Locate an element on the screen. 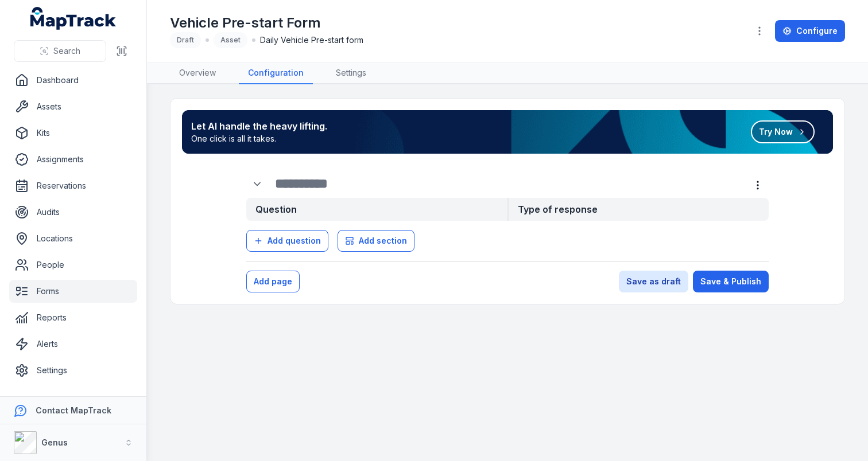  button: Add page is located at coordinates (273, 282).